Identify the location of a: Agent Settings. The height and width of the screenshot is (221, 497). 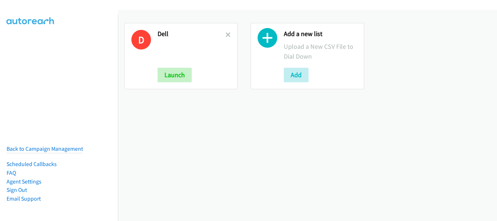
(24, 181).